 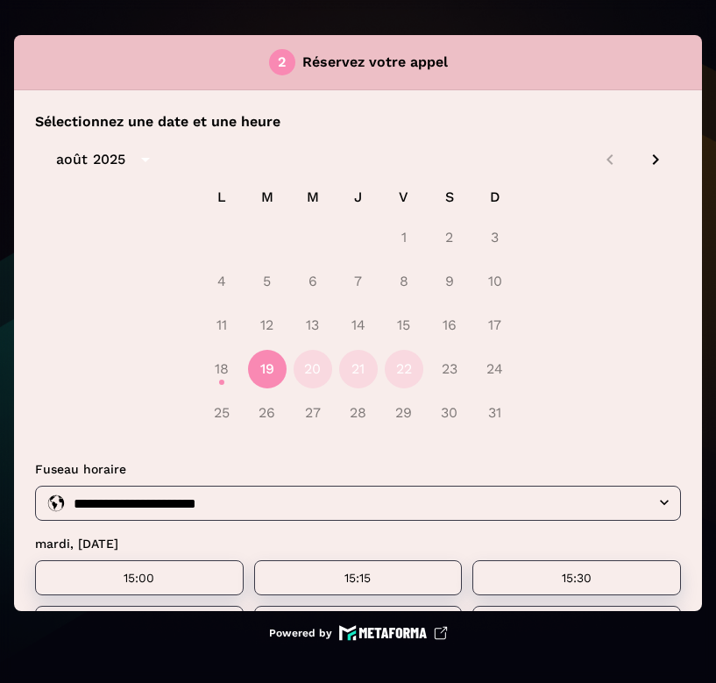 I want to click on p: 15:30, so click(x=577, y=578).